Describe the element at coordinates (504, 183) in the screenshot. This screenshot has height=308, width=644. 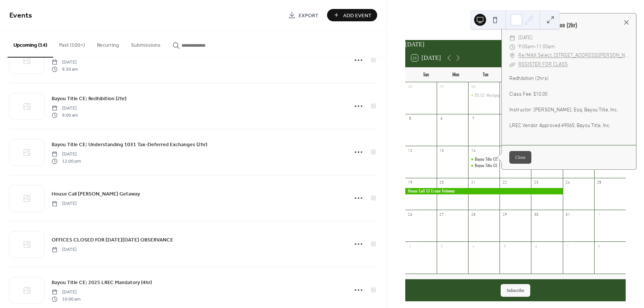
I see `div: 22` at that location.